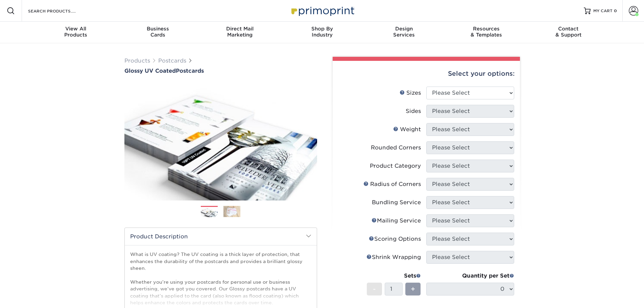  What do you see at coordinates (426, 73) in the screenshot?
I see `div: Select your options:` at bounding box center [426, 73].